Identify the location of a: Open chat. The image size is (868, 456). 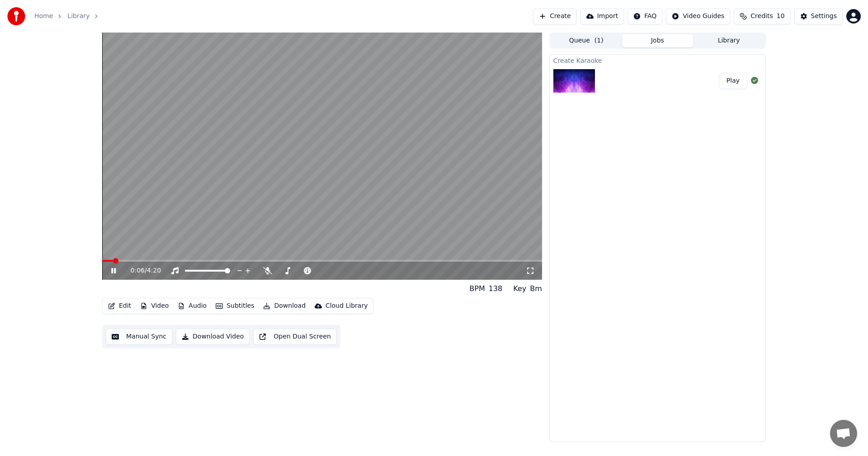
(844, 433).